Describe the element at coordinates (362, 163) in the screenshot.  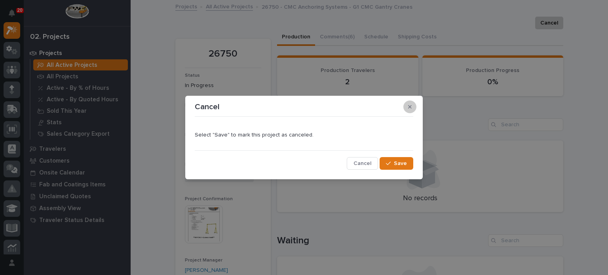
I see `span: Cancel` at that location.